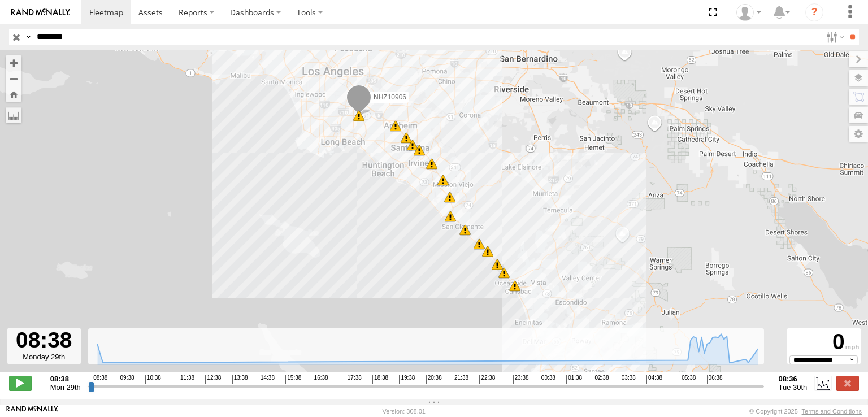 This screenshot has height=417, width=868. What do you see at coordinates (520, 379) in the screenshot?
I see `span: 23:38` at bounding box center [520, 379].